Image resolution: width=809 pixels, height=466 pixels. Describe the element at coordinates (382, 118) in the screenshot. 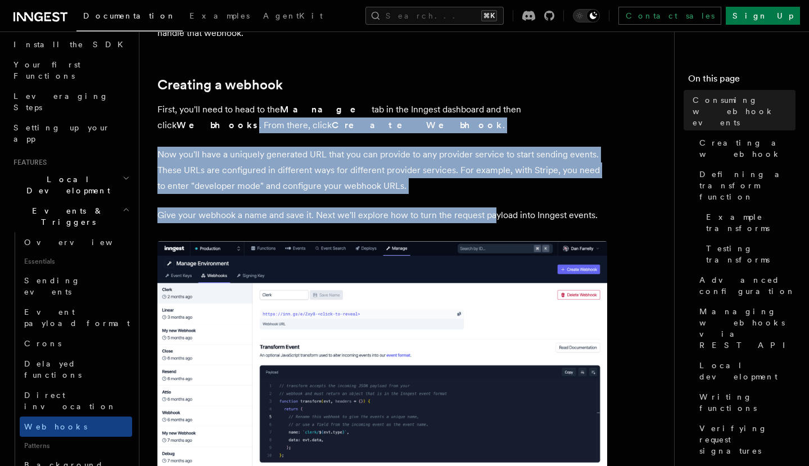

I see `p: First, you'll need to head to the tab in the Inngest dashboard and then click . From there, click .` at that location.